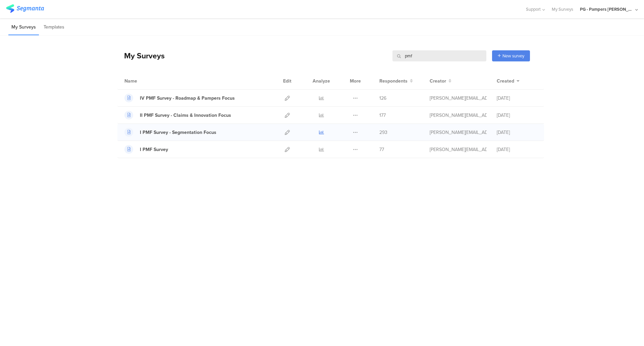 The height and width of the screenshot is (346, 644). What do you see at coordinates (513, 56) in the screenshot?
I see `span: New survey` at bounding box center [513, 56].